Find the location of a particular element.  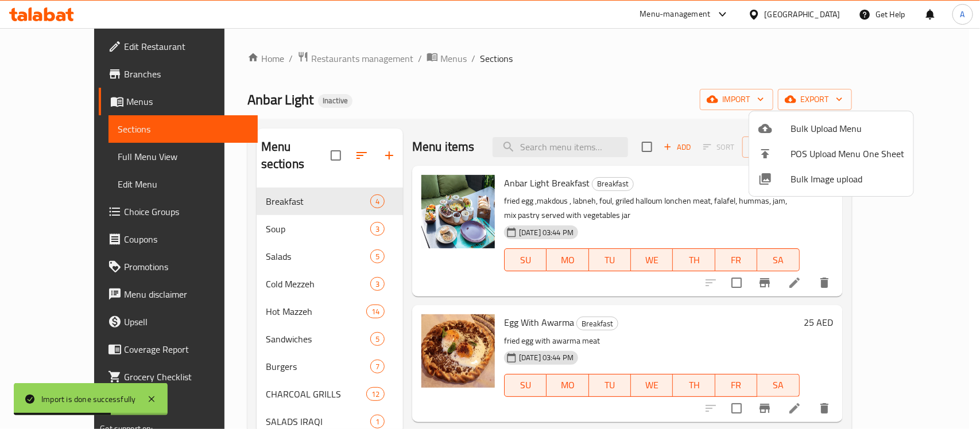

li: POS Upload Menu One Sheet is located at coordinates (831, 154).